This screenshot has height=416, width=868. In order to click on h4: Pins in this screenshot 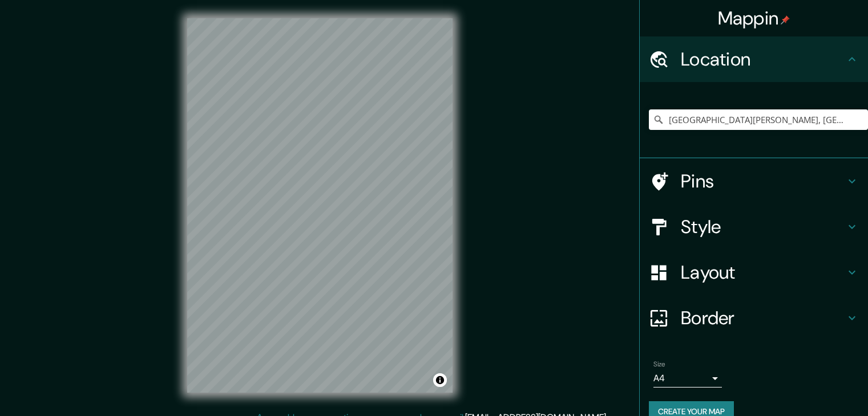, I will do `click(764, 181)`.